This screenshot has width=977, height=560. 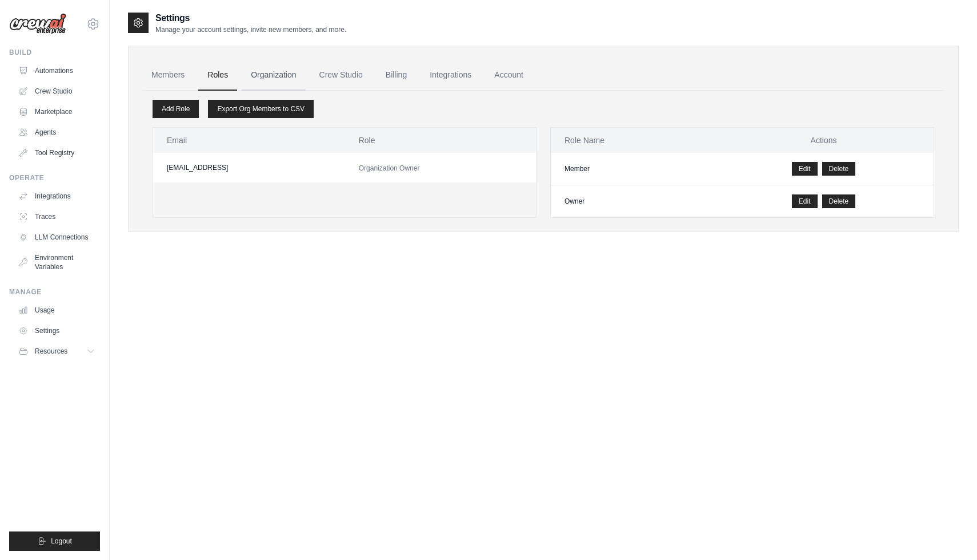 I want to click on button: Logout, so click(x=54, y=542).